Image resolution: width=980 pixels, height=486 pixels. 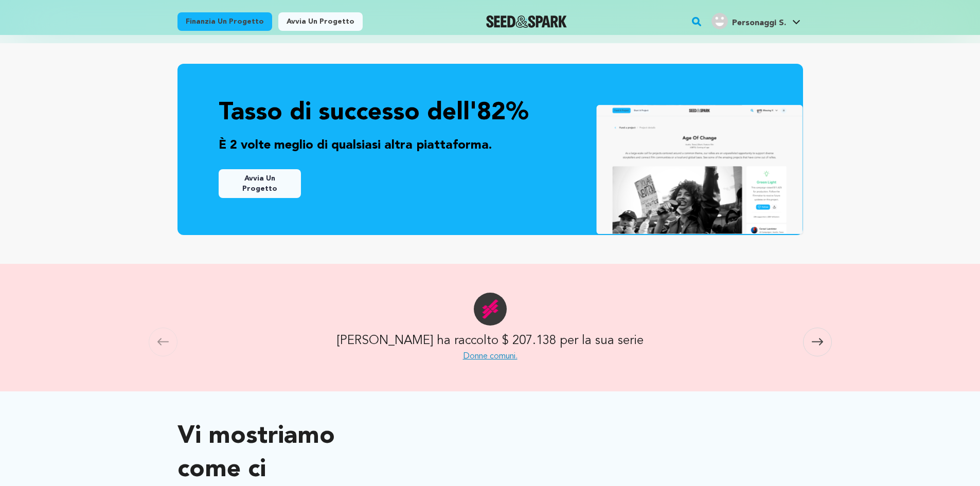 What do you see at coordinates (755, 20) in the screenshot?
I see `a: Profilo dei personaggi S.` at bounding box center [755, 20].